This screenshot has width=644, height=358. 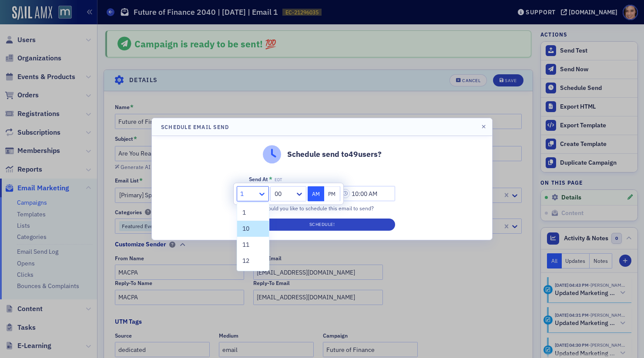 I want to click on button: Schedule!, so click(x=322, y=225).